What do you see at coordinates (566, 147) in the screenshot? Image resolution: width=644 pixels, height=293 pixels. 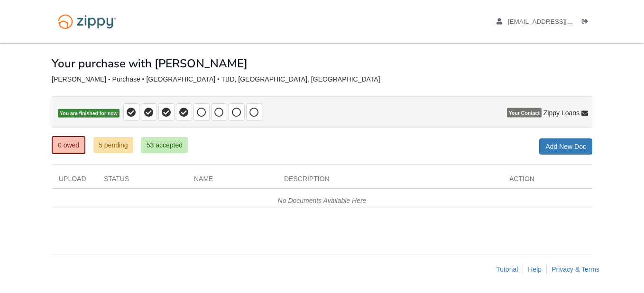 I see `a: Add New Doc` at bounding box center [566, 147].